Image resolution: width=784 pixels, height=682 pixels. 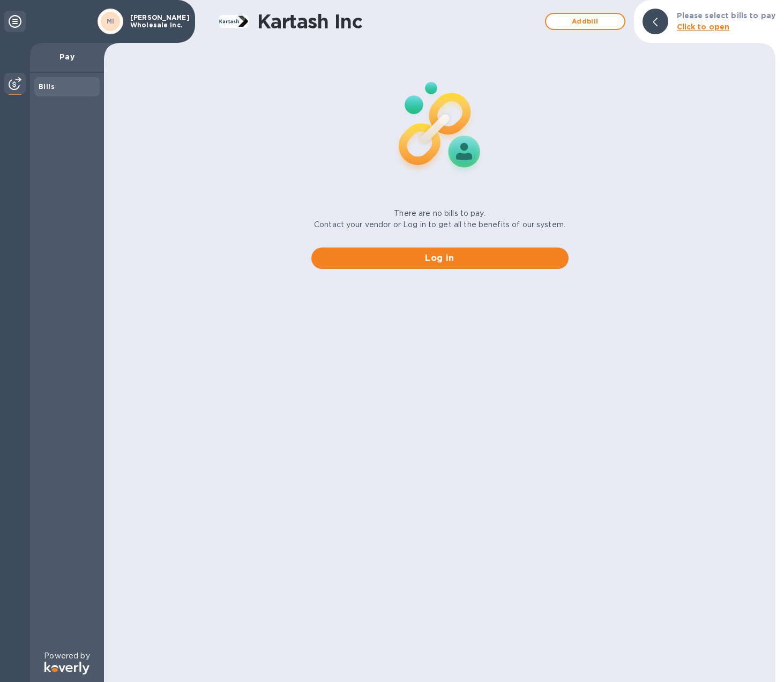 I want to click on span: Add bill, so click(x=585, y=22).